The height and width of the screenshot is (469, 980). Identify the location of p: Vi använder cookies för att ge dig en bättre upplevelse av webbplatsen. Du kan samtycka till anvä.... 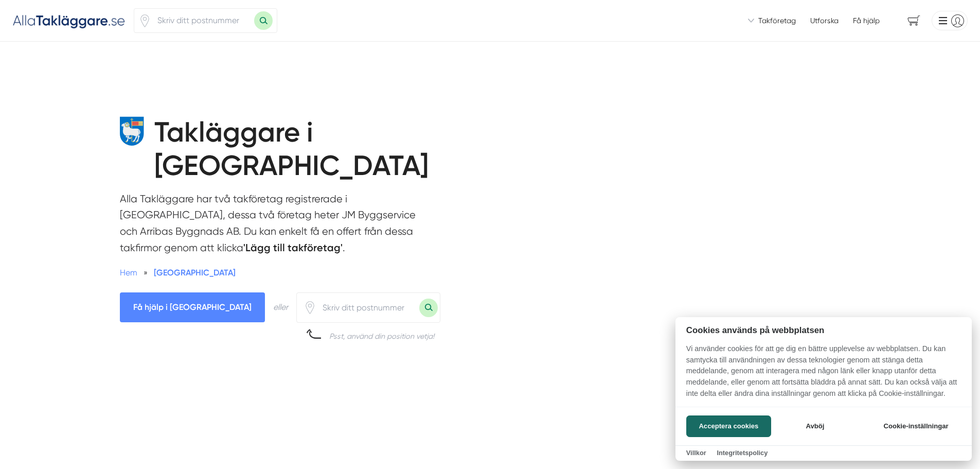
(823, 374).